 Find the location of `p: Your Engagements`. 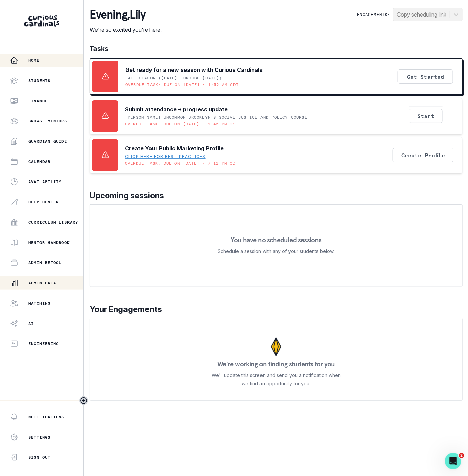

p: Your Engagements is located at coordinates (276, 309).